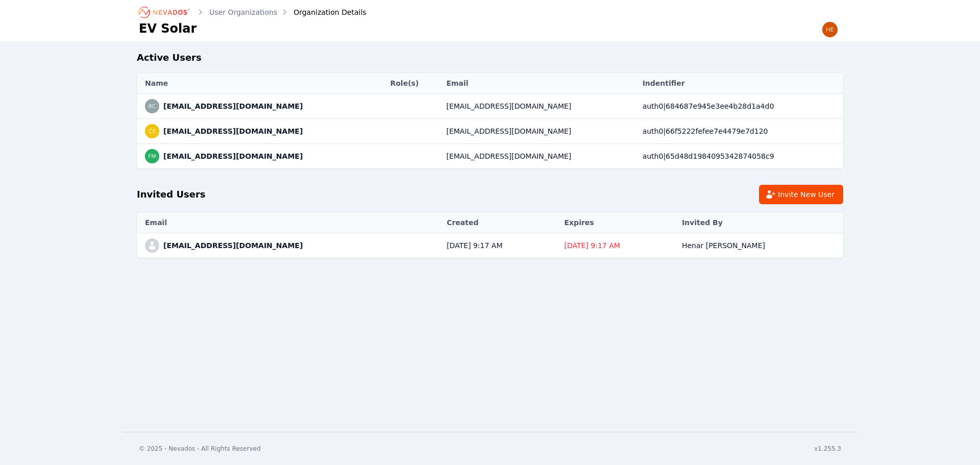 The image size is (980, 465). What do you see at coordinates (830, 30) in the screenshot?
I see `img: Henar Luque` at bounding box center [830, 30].